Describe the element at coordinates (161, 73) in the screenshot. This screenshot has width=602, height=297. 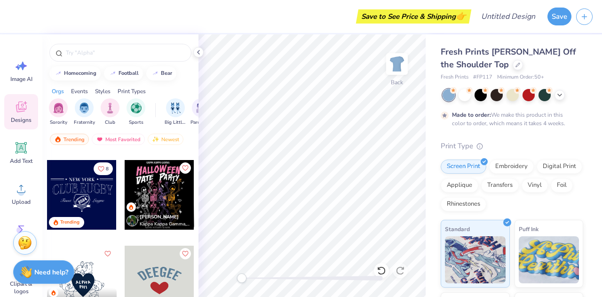
I see `button: bear` at that location.